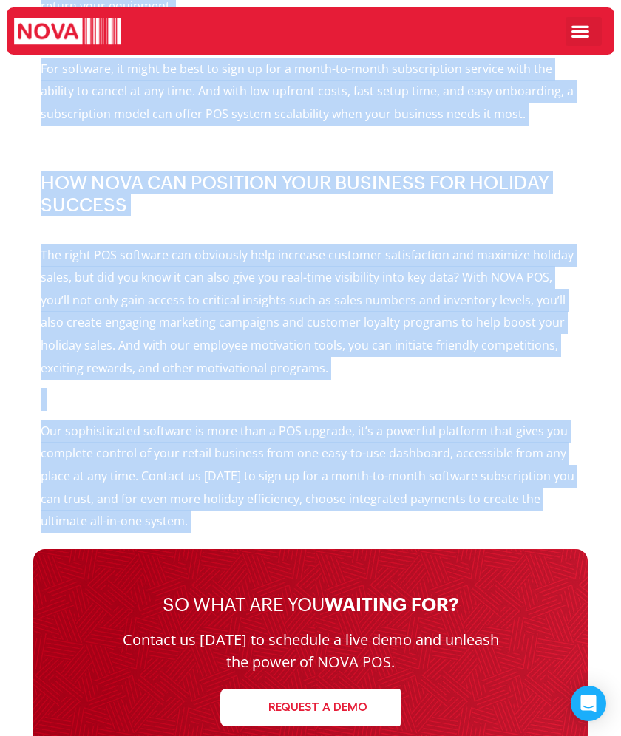 The width and height of the screenshot is (621, 736). I want to click on h2: So what are you, so click(310, 605).